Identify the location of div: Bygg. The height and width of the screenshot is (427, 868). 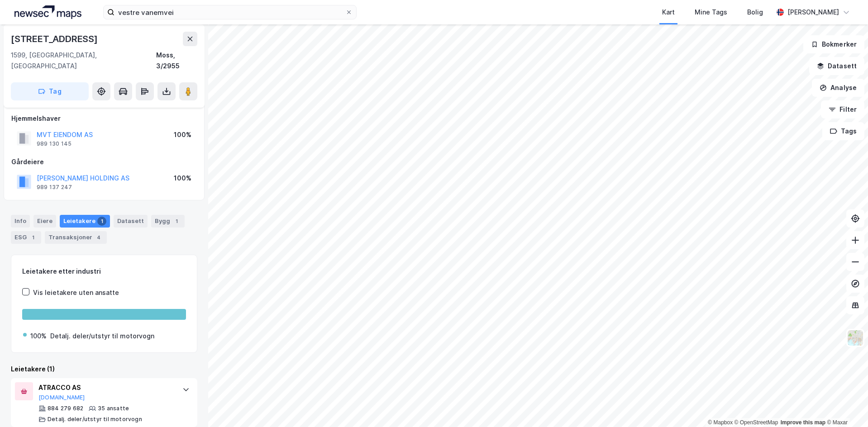
(168, 221).